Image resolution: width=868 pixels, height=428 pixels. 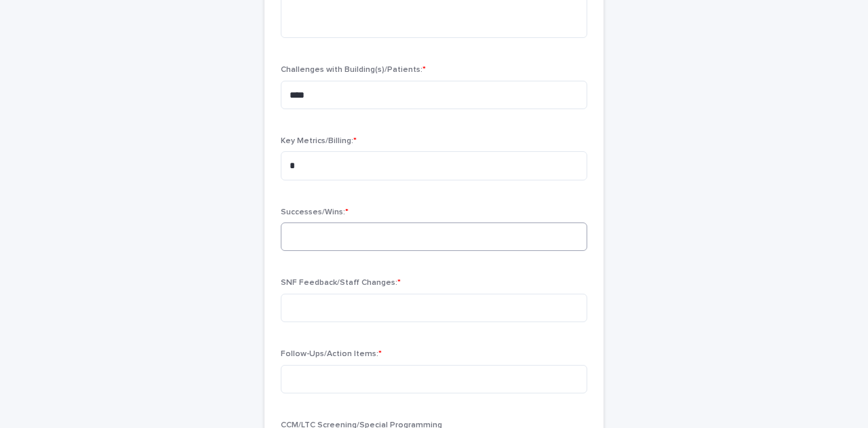 I want to click on span: SNF Feedback/Staff Changes:, so click(x=340, y=283).